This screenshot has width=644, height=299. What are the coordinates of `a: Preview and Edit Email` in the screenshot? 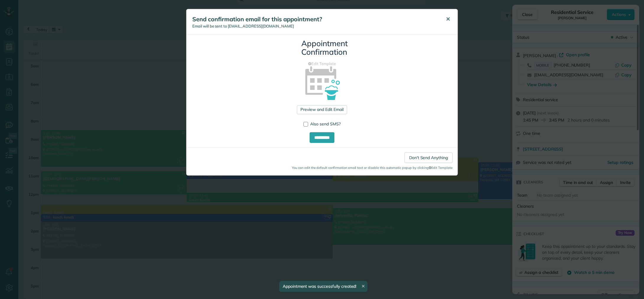 It's located at (322, 110).